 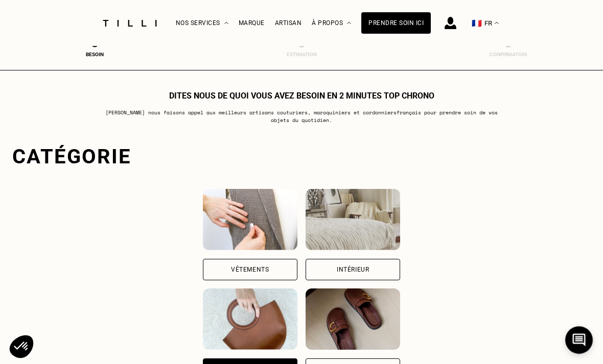 I want to click on div: Catégorie, so click(x=302, y=156).